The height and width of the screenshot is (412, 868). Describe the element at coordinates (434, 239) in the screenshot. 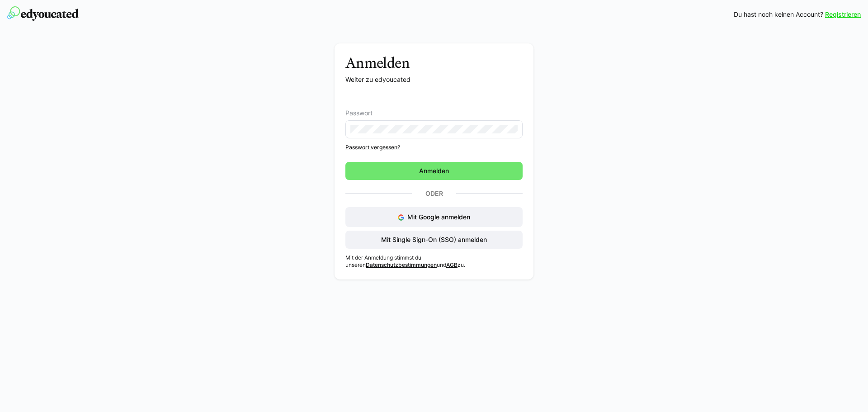

I see `span: Mit Single Sign-On (SSO) anmelden` at that location.